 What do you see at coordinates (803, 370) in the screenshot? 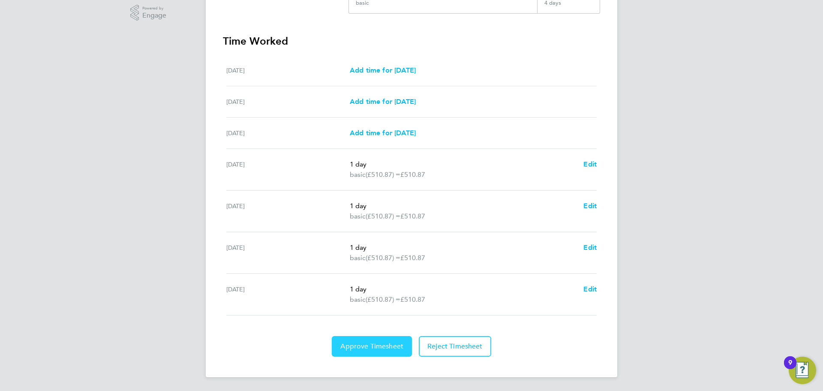
I see `button: Open Resource Center, 9 new notifications` at bounding box center [803, 370].